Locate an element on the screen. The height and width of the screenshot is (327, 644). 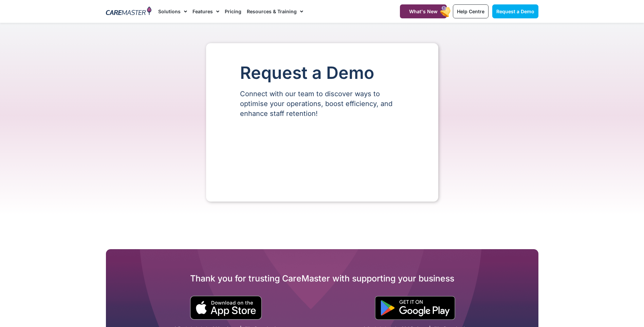
a: Help Centre is located at coordinates (471, 11).